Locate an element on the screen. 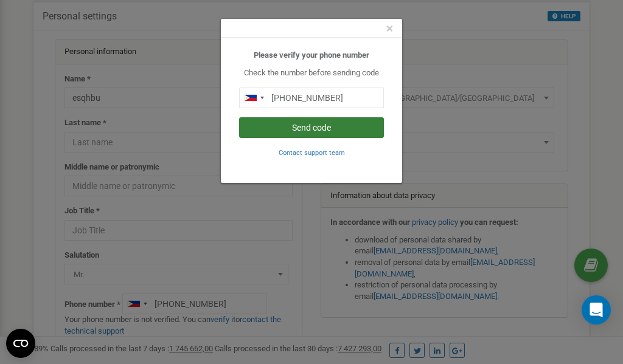 This screenshot has width=623, height=364. a: Contact support team is located at coordinates (312, 152).